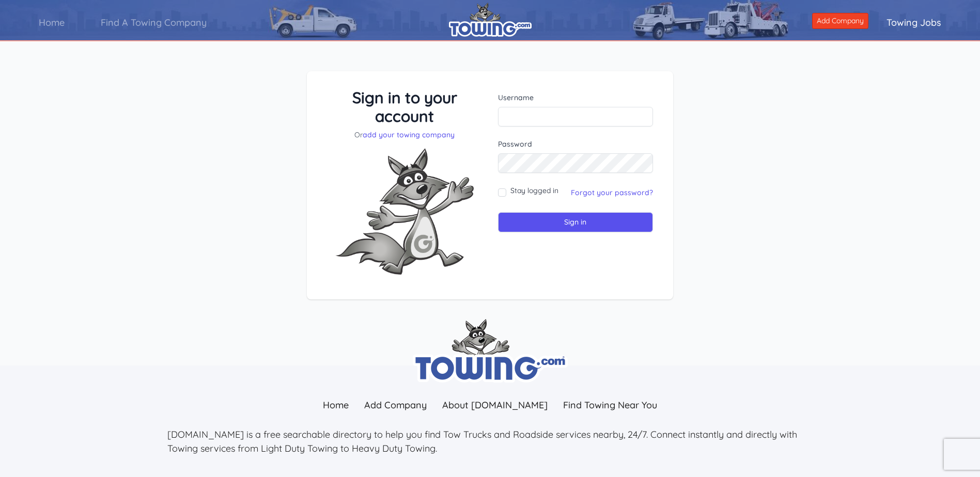 The image size is (980, 477). I want to click on p: Or, so click(405, 135).